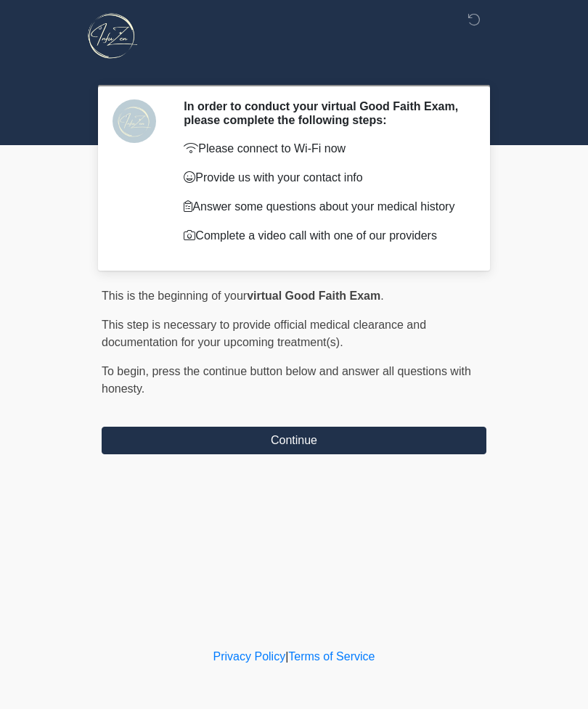 Image resolution: width=588 pixels, height=709 pixels. What do you see at coordinates (331, 656) in the screenshot?
I see `a: Terms of Service` at bounding box center [331, 656].